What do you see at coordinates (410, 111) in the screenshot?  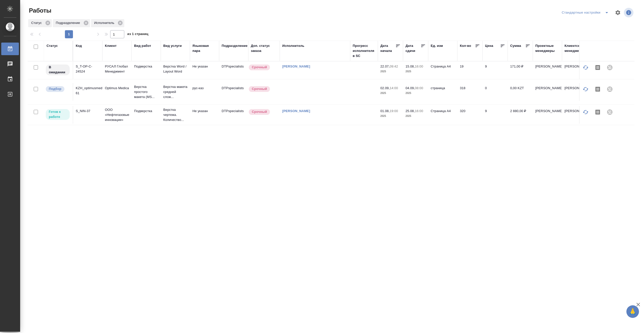 I see `p: 25.08,` at bounding box center [410, 111].